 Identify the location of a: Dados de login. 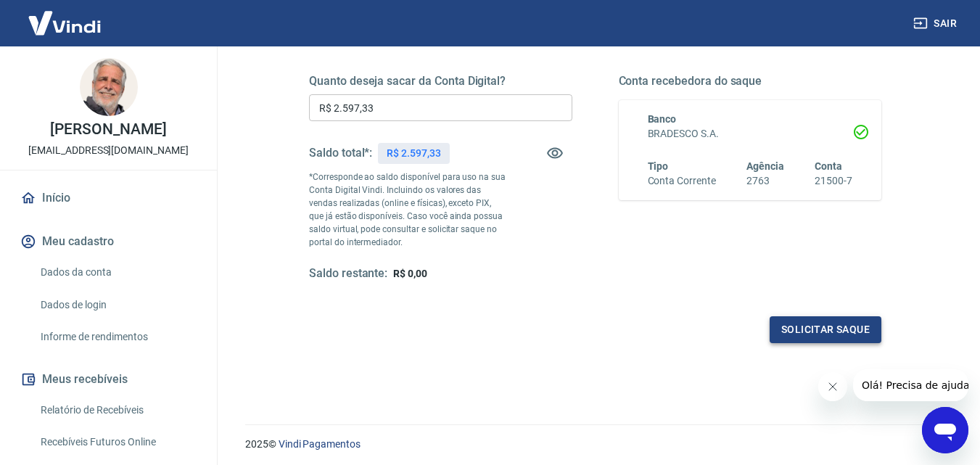
(117, 305).